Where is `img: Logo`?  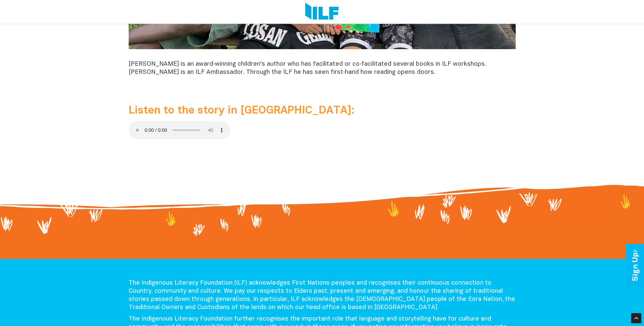
img: Logo is located at coordinates (322, 12).